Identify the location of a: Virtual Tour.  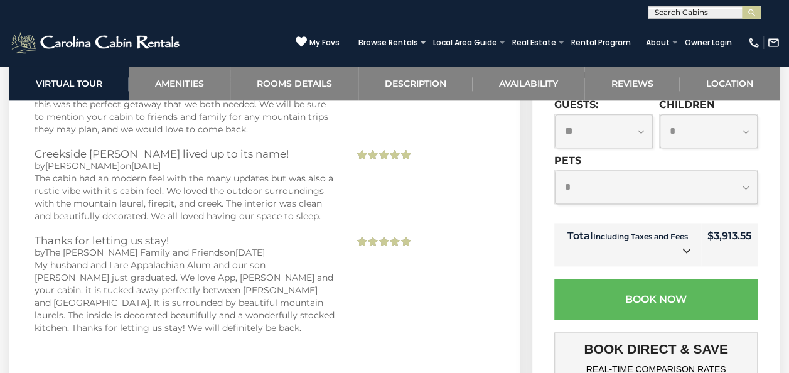
(69, 83).